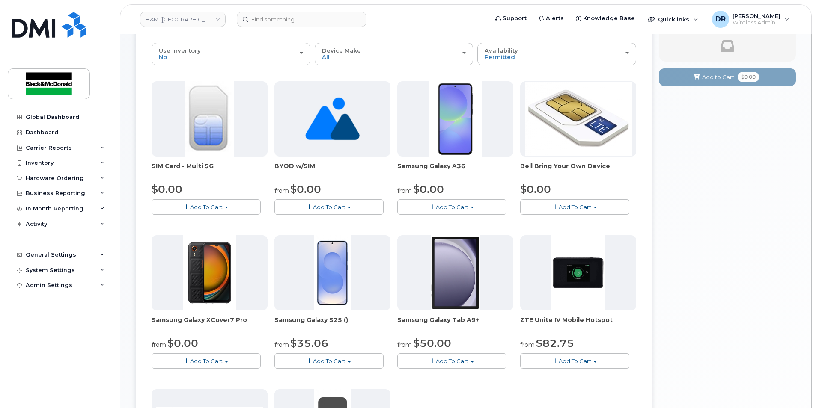 This screenshot has height=408, width=816. Describe the element at coordinates (301, 19) in the screenshot. I see `input: Find something...` at that location.